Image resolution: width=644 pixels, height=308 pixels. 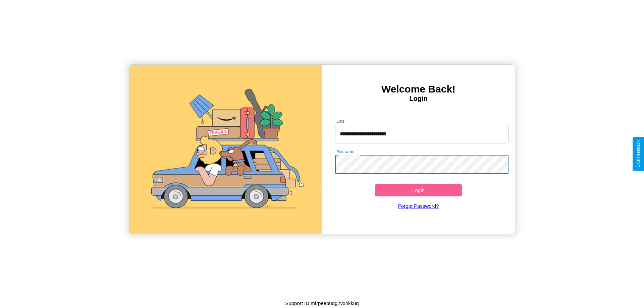 I want to click on h3: Welcome Back!, so click(x=418, y=89).